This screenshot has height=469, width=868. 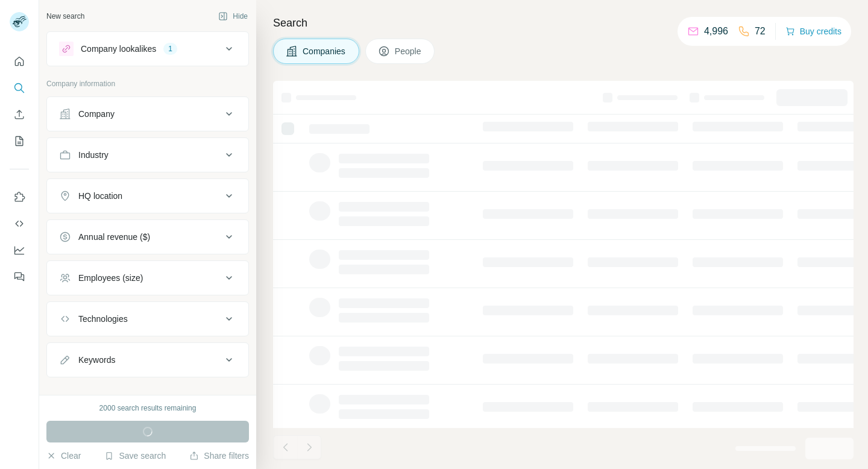 I want to click on div: Industry, so click(x=94, y=155).